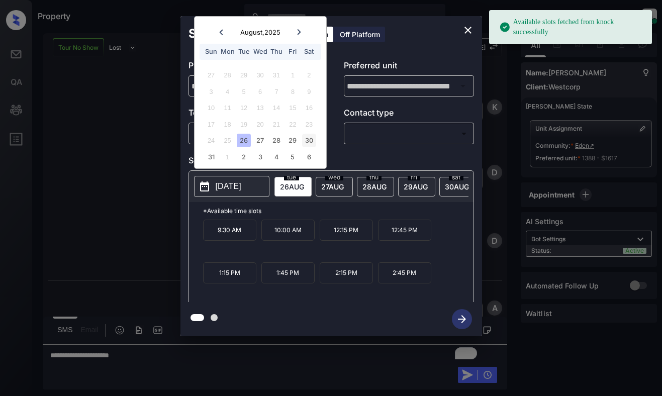  Describe the element at coordinates (309, 124) in the screenshot. I see `div: Not available Saturday, August 23rd, 2025` at that location.